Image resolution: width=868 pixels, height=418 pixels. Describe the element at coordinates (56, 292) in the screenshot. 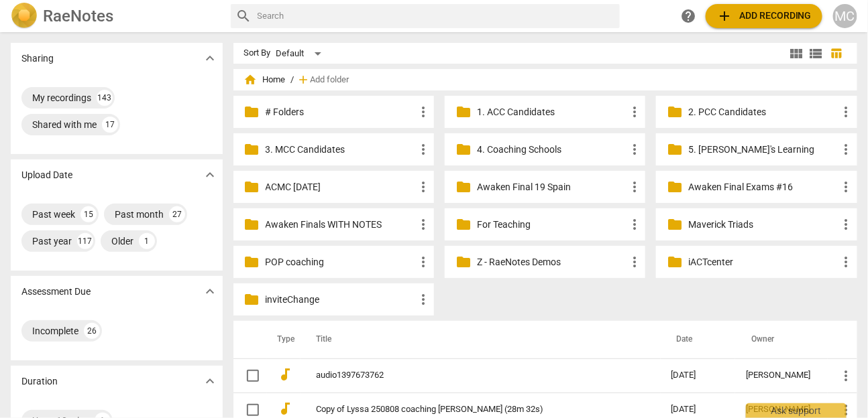

I see `p: Assessment Due` at that location.